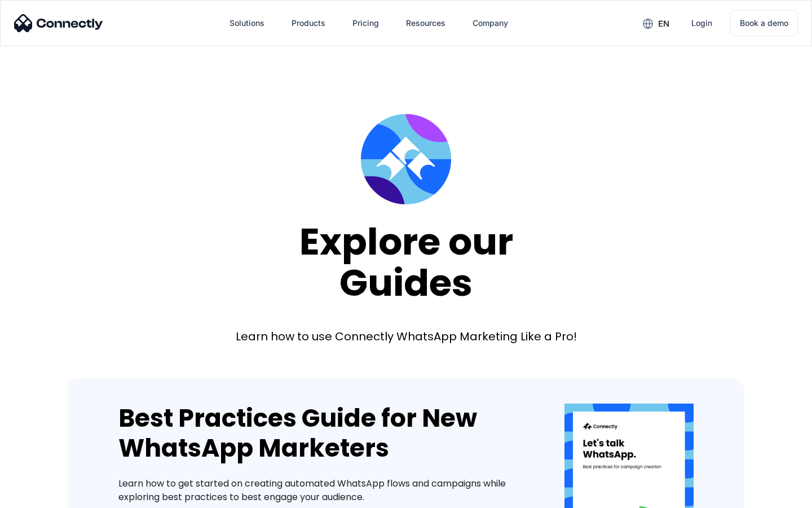 The height and width of the screenshot is (508, 812). I want to click on div: Login, so click(701, 23).